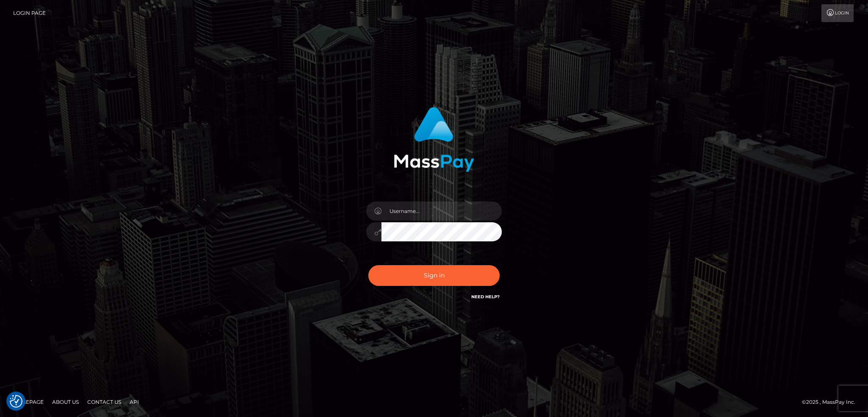 This screenshot has width=868, height=417. I want to click on input: Username..., so click(441, 211).